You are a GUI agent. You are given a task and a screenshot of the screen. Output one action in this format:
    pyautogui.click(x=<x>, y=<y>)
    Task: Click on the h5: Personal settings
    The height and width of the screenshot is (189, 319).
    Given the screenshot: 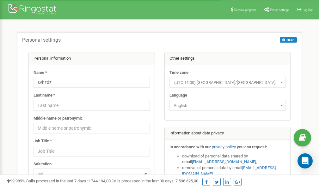 What is the action you would take?
    pyautogui.click(x=41, y=40)
    